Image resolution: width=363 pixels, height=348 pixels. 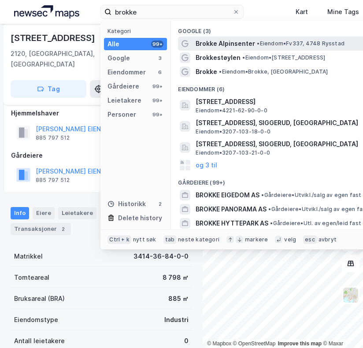 What do you see at coordinates (137, 31) in the screenshot?
I see `div: Kategori` at bounding box center [137, 31].